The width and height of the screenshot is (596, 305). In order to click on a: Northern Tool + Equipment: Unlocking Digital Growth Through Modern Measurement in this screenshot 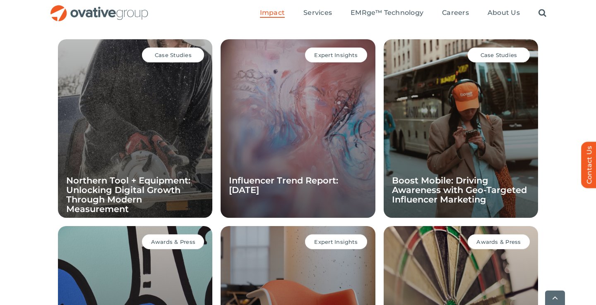, I will do `click(128, 195)`.